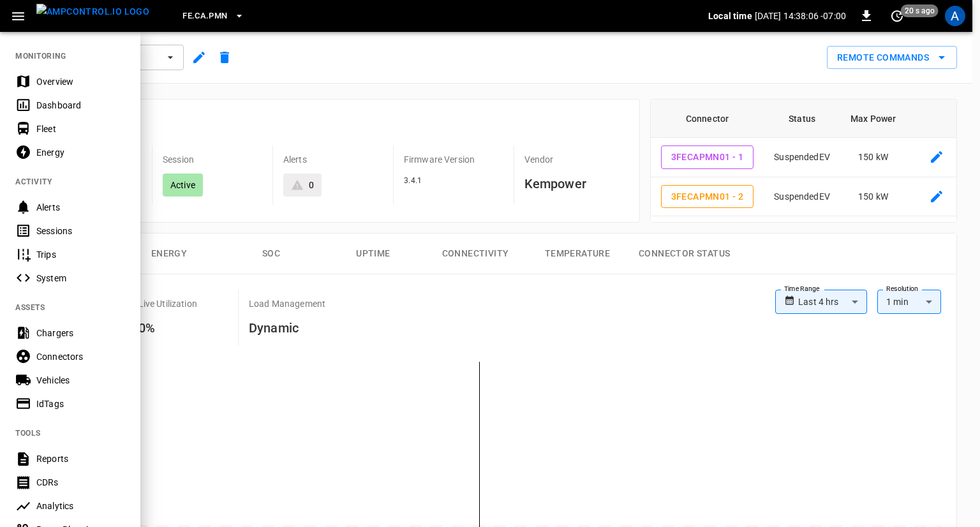 This screenshot has width=980, height=527. Describe the element at coordinates (956, 16) in the screenshot. I see `div: profile-icon` at that location.